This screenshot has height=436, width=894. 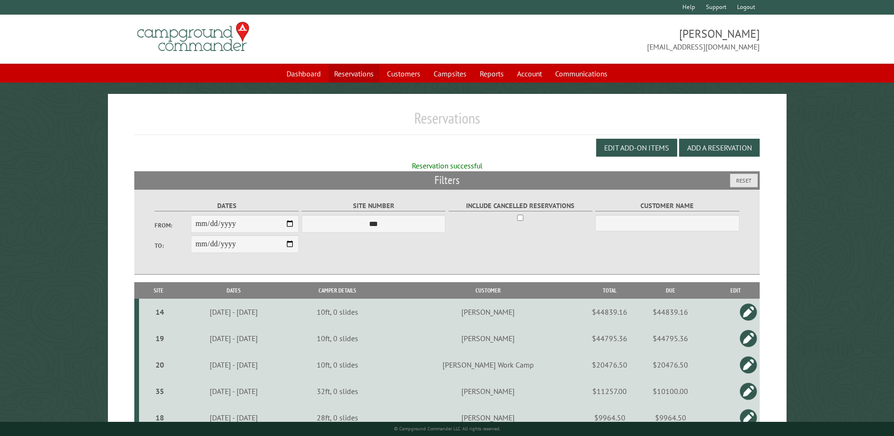 What do you see at coordinates (337, 417) in the screenshot?
I see `td: 28ft, 0 slides` at bounding box center [337, 417].